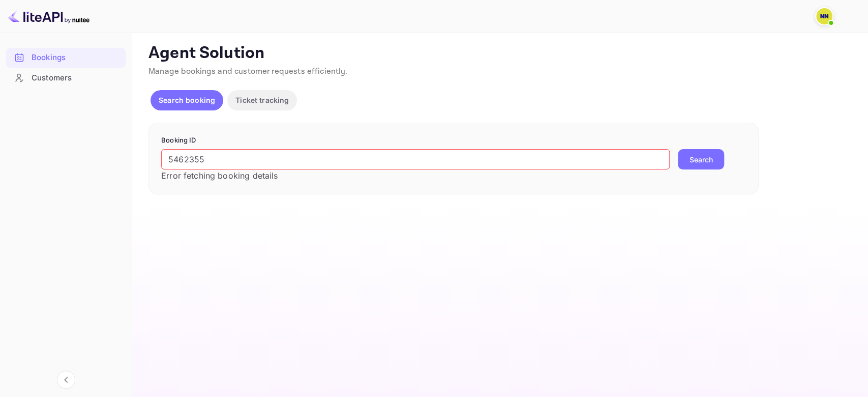 The width and height of the screenshot is (868, 397). I want to click on button: Search, so click(701, 159).